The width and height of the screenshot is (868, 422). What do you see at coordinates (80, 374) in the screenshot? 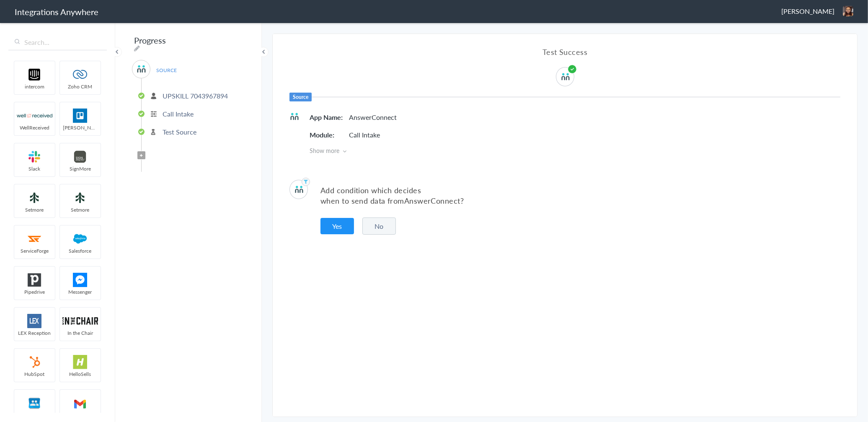
I see `span: HelloSells` at bounding box center [80, 374].